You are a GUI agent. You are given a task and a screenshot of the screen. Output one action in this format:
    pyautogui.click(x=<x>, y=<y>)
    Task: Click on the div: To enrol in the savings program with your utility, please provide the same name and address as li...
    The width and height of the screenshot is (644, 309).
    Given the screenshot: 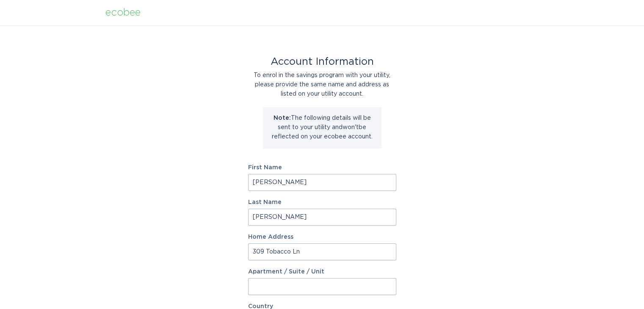 What is the action you would take?
    pyautogui.click(x=322, y=84)
    